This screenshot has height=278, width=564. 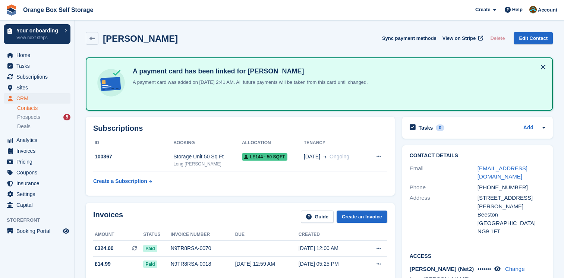 What do you see at coordinates (39, 55) in the screenshot?
I see `span: Home` at bounding box center [39, 55].